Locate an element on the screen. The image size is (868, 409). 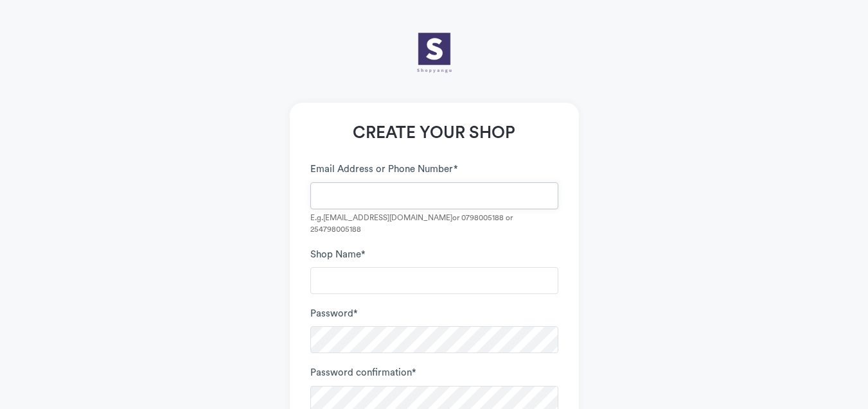
img: Shopyangu is located at coordinates (434, 52).